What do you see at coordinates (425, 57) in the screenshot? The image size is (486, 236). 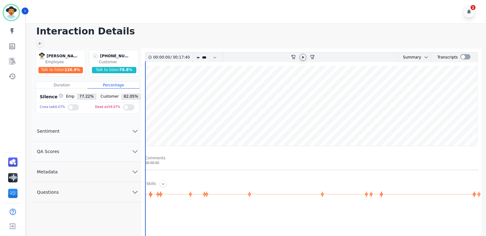 I see `button: chevron down` at bounding box center [425, 57].